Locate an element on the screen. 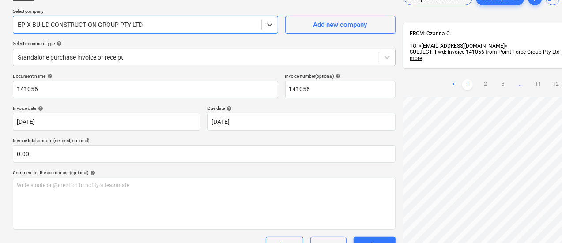  button: Add new company is located at coordinates (340, 25).